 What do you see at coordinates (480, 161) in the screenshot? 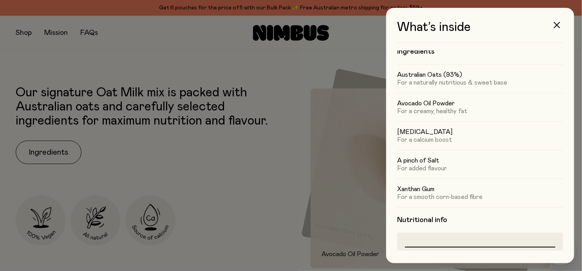
I see `h5: A pinch of Salt` at bounding box center [480, 161].